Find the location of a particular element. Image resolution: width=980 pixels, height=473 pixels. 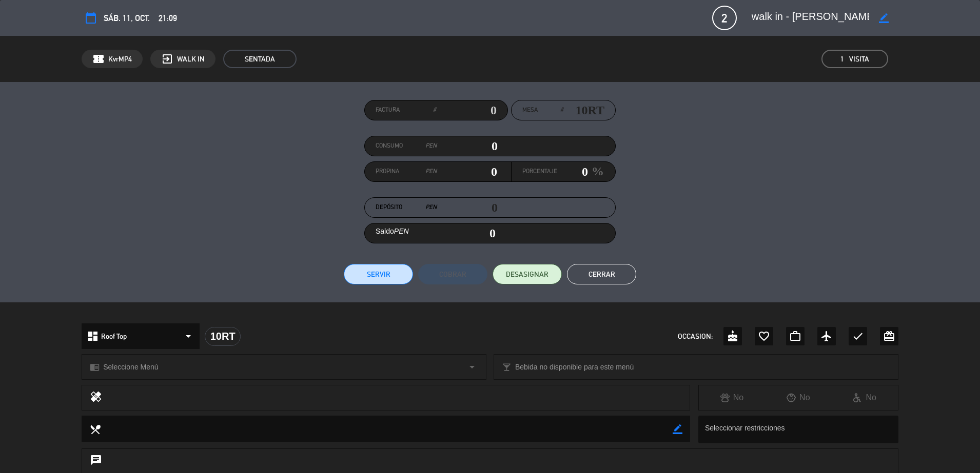

label: Depósito is located at coordinates (406, 208).